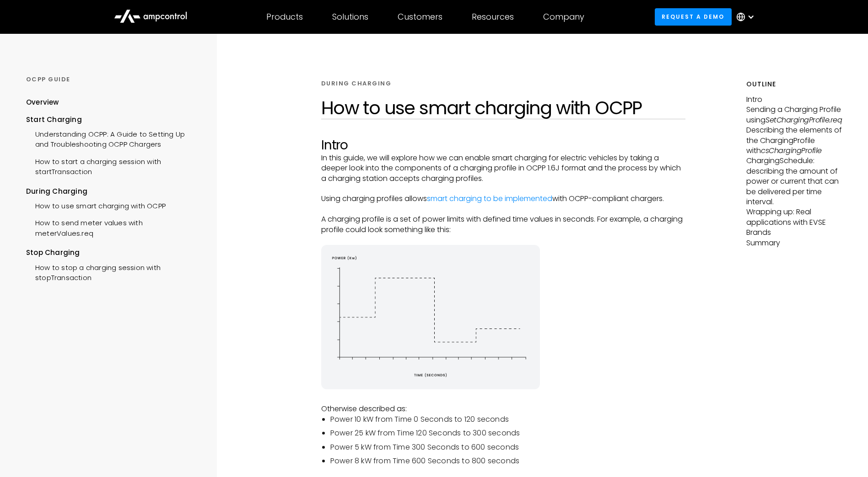  What do you see at coordinates (793, 141) in the screenshot?
I see `p: Describing the elements of the ChargingProfile with` at bounding box center [793, 141].